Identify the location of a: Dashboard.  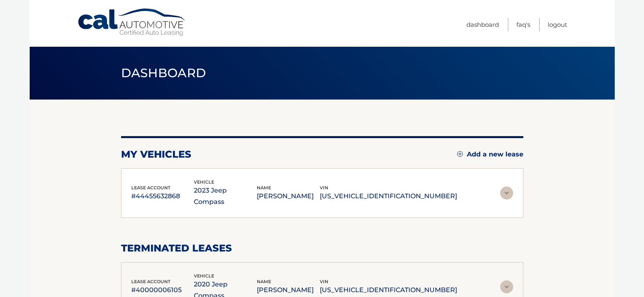
(483, 24).